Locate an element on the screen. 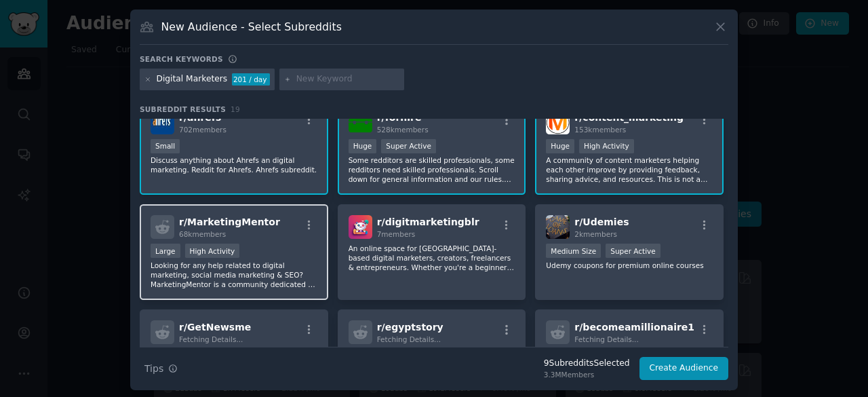 The image size is (868, 397). button: Tips is located at coordinates (161, 369).